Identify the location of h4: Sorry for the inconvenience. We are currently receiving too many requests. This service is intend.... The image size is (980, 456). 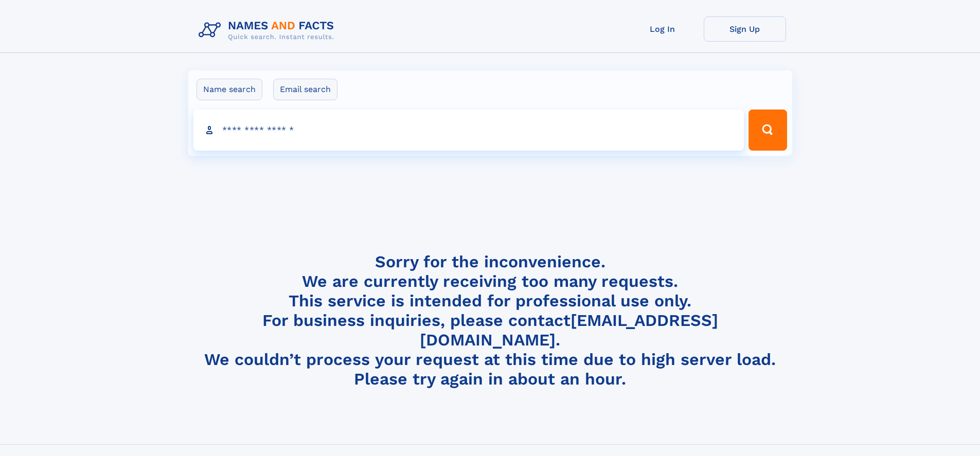
(490, 320).